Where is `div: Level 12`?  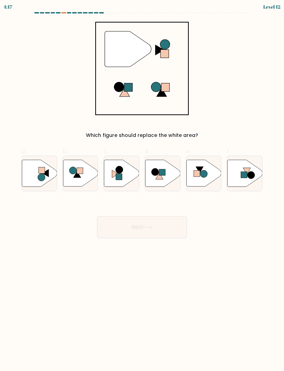 div: Level 12 is located at coordinates (272, 7).